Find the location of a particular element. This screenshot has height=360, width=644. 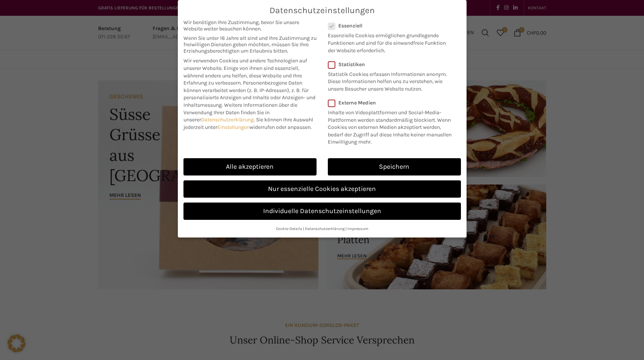

a: Speichern is located at coordinates (394, 167).